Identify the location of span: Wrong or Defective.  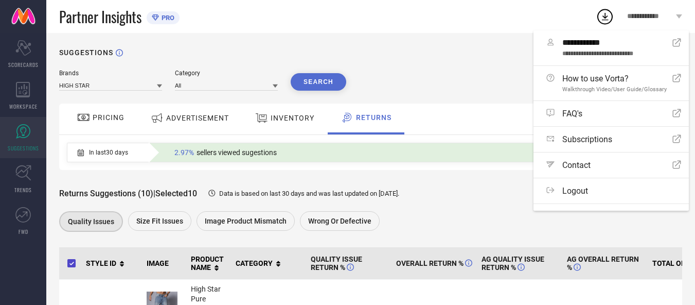
(340, 221).